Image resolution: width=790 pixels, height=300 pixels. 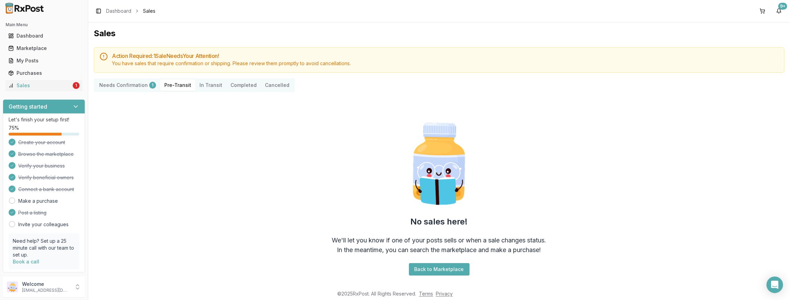 What do you see at coordinates (46, 154) in the screenshot?
I see `span: Browse the marketplace` at bounding box center [46, 154].